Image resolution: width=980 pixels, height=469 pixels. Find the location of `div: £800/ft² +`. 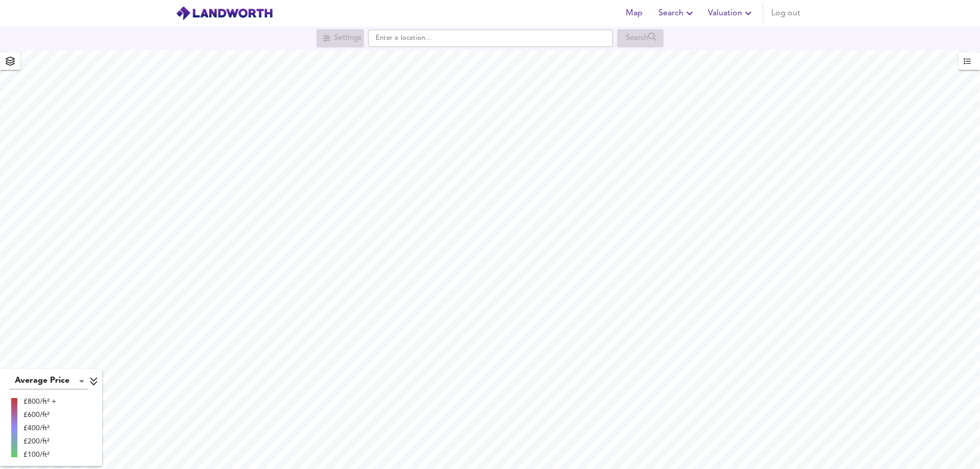

div: £800/ft² + is located at coordinates (40, 402).